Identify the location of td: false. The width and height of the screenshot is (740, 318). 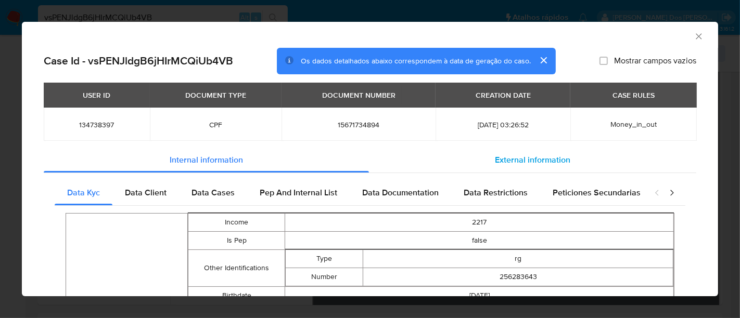
(479, 240).